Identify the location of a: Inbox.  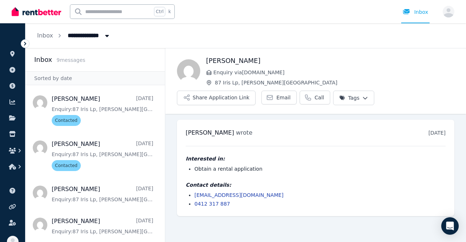
(45, 35).